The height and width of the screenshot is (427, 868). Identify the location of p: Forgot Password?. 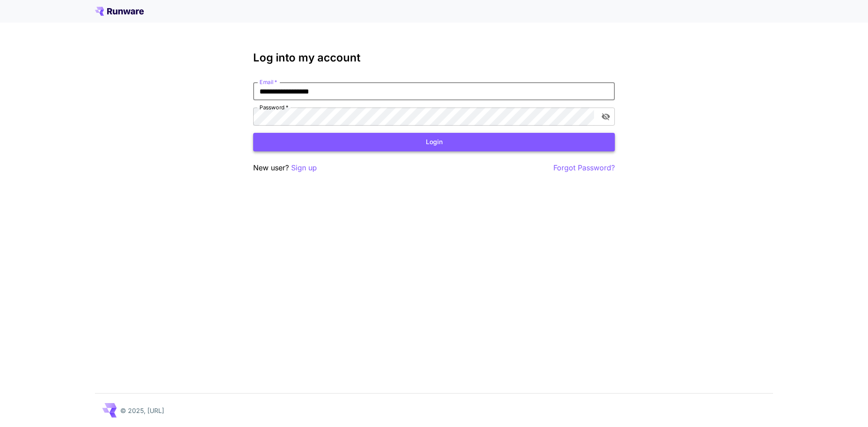
(584, 167).